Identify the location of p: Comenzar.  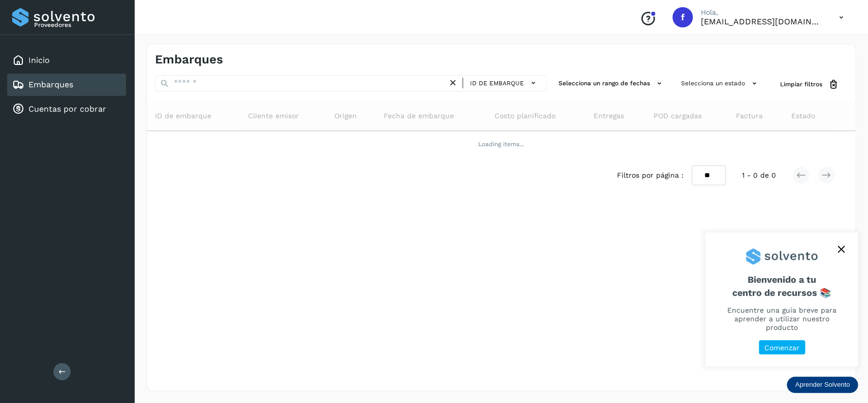
(781, 348).